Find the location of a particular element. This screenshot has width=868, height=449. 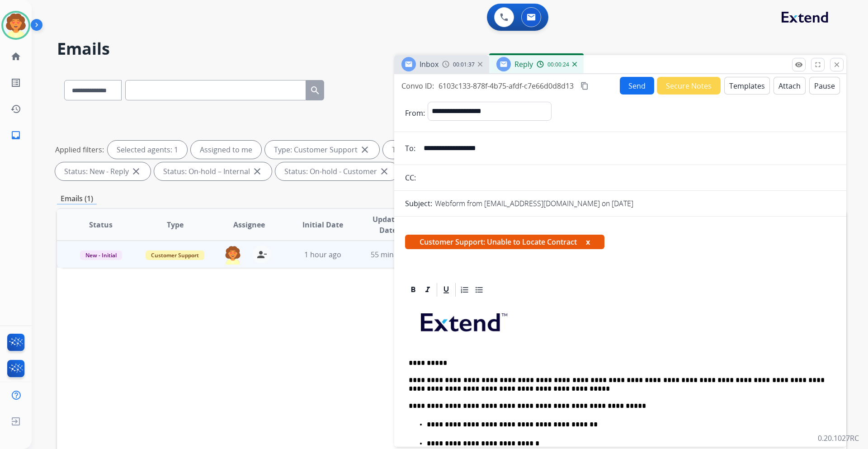

span: New - Initial is located at coordinates (101, 255).